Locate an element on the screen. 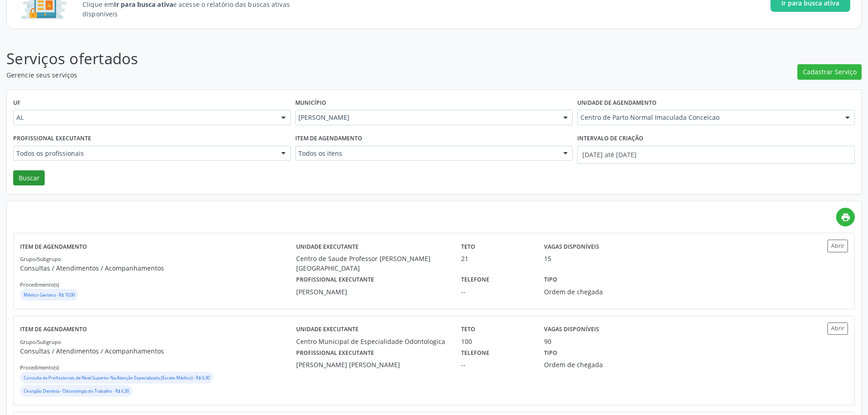  small: Cirurgião Dentista - Odontologia do Trabalho - R$ 6,30 is located at coordinates (76, 391).